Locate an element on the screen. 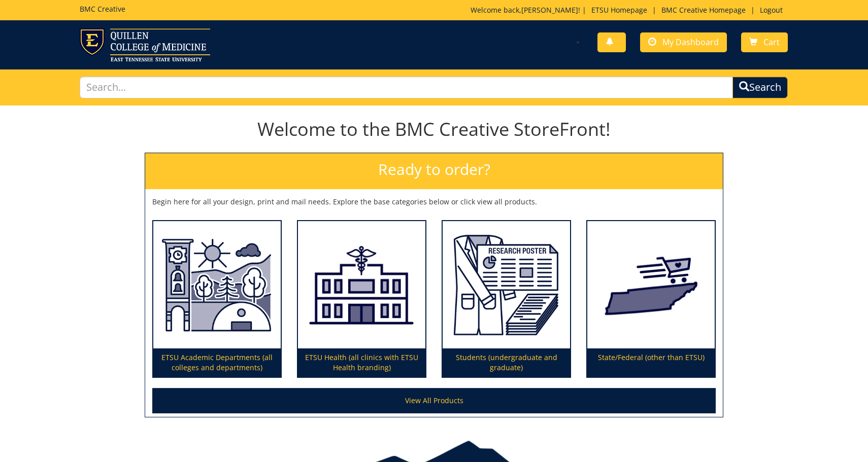  a: Students (undergraduate and graduate) is located at coordinates (506, 299).